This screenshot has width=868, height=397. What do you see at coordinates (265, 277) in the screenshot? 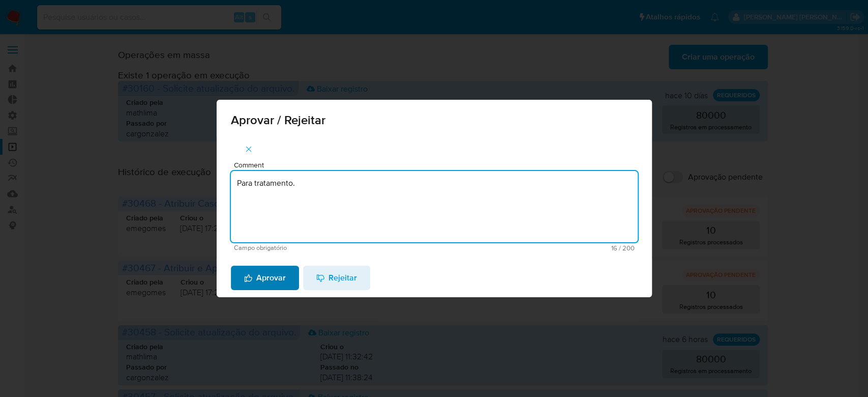
I see `span: Aprovar` at bounding box center [265, 277].